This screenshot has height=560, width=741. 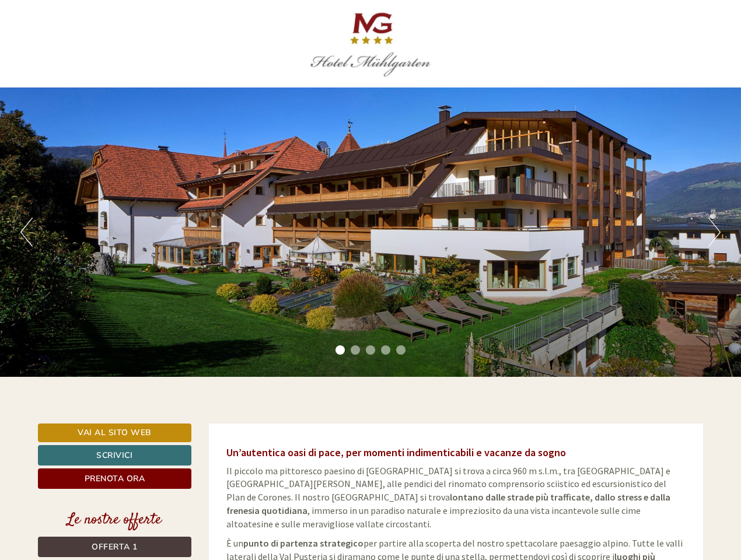 I want to click on a: Prenota ora, so click(x=114, y=478).